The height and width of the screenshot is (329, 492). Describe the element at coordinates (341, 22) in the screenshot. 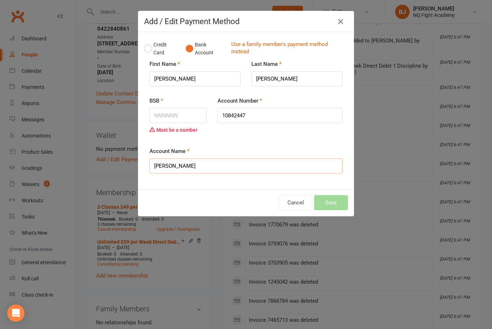

I see `button: Close` at that location.